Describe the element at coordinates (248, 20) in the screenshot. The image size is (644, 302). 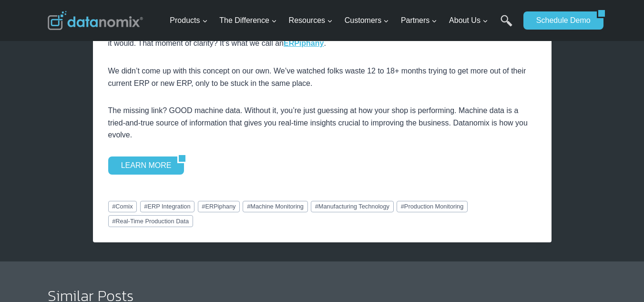
I see `span: The Difference` at that location.